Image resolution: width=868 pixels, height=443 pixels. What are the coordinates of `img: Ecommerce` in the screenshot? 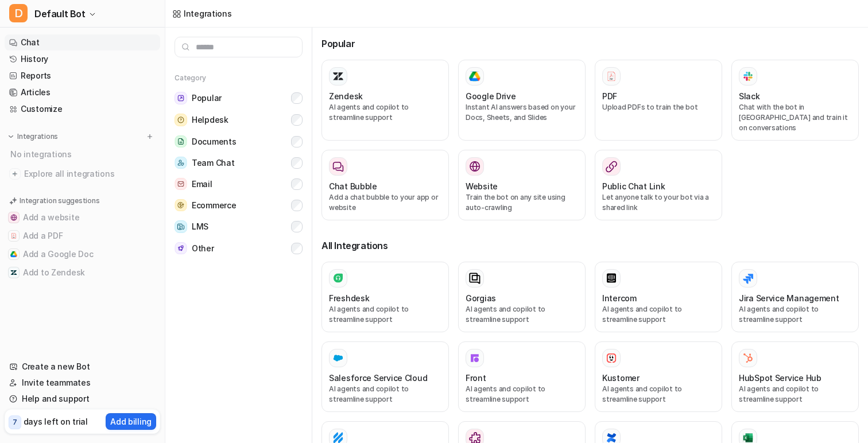 It's located at (181, 205).